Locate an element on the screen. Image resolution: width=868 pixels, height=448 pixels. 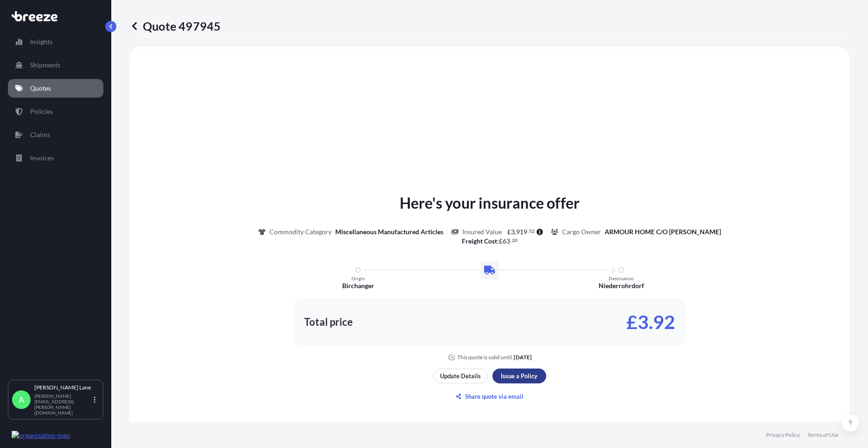
button: Issue a Policy is located at coordinates (519, 376).